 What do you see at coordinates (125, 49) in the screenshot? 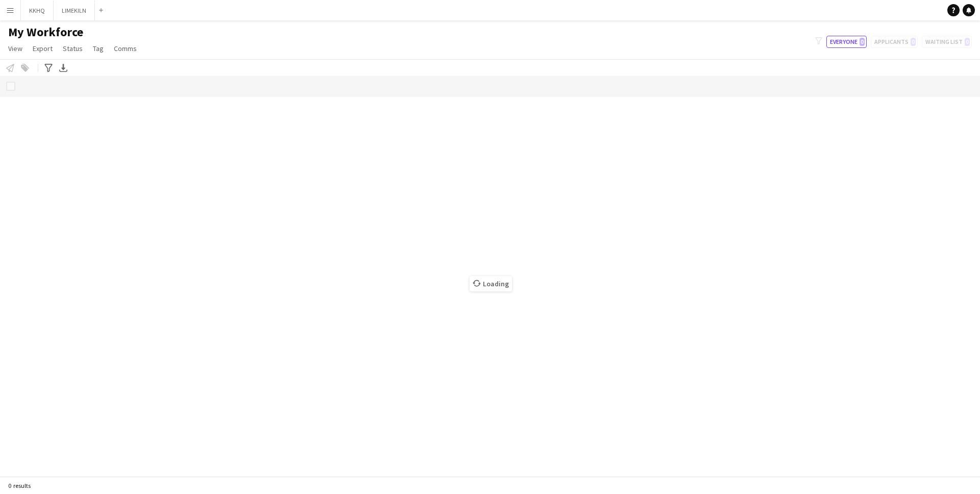
I see `a: Comms` at bounding box center [125, 49].